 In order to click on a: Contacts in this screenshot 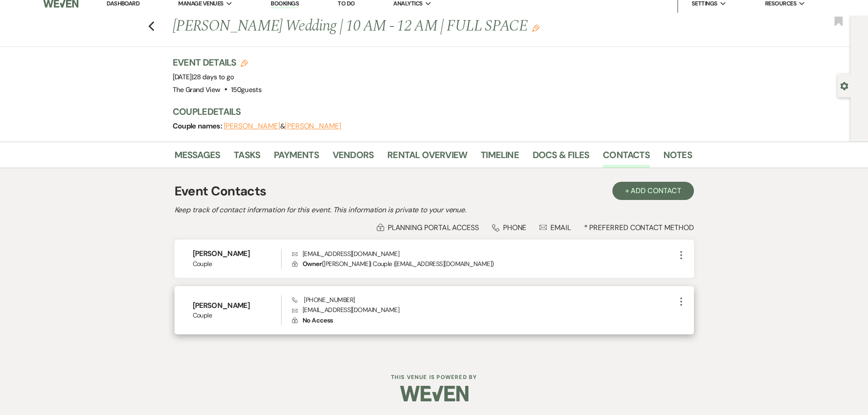, I will do `click(626, 158)`.